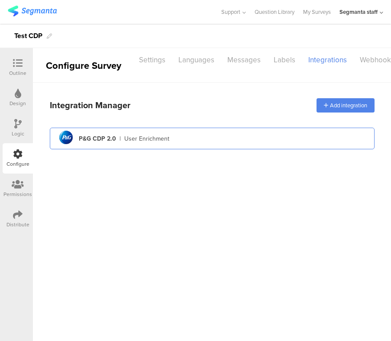 Image resolution: width=391 pixels, height=341 pixels. I want to click on div: Outline, so click(18, 73).